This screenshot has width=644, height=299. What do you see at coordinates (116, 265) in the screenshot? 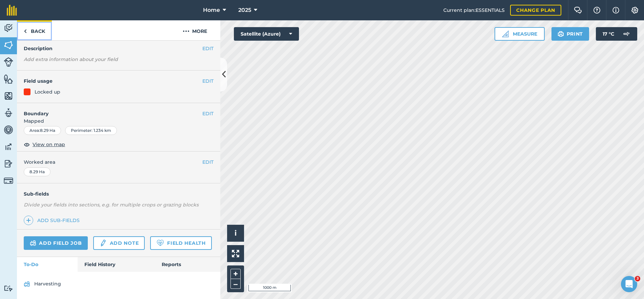
I see `a: Field History` at bounding box center [116, 265].